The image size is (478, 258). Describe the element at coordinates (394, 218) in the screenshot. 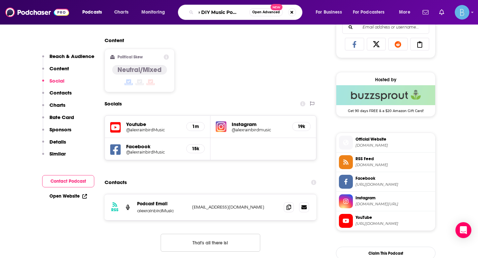

I see `span: YouTube` at that location.